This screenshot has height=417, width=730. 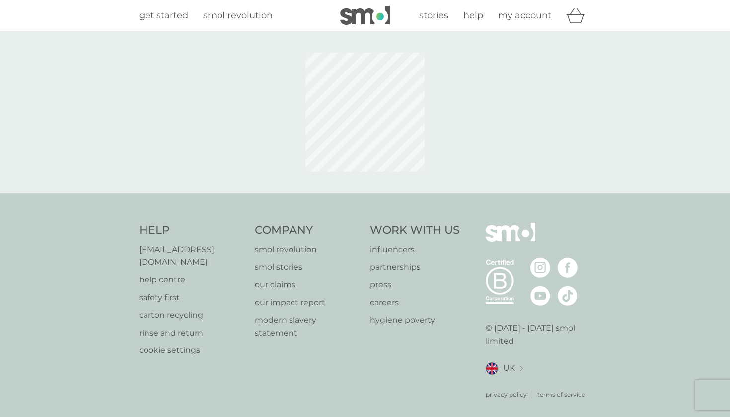 What do you see at coordinates (561, 394) in the screenshot?
I see `a: terms of service` at bounding box center [561, 394].